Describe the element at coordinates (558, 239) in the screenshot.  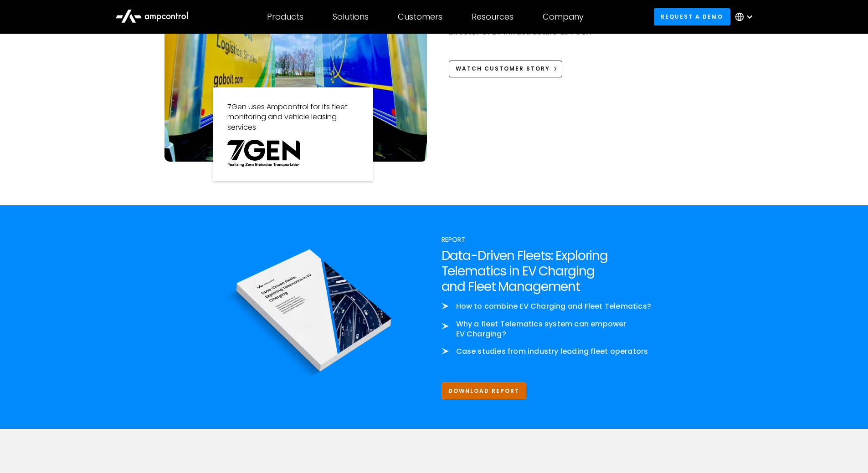
I see `div: Report` at that location.